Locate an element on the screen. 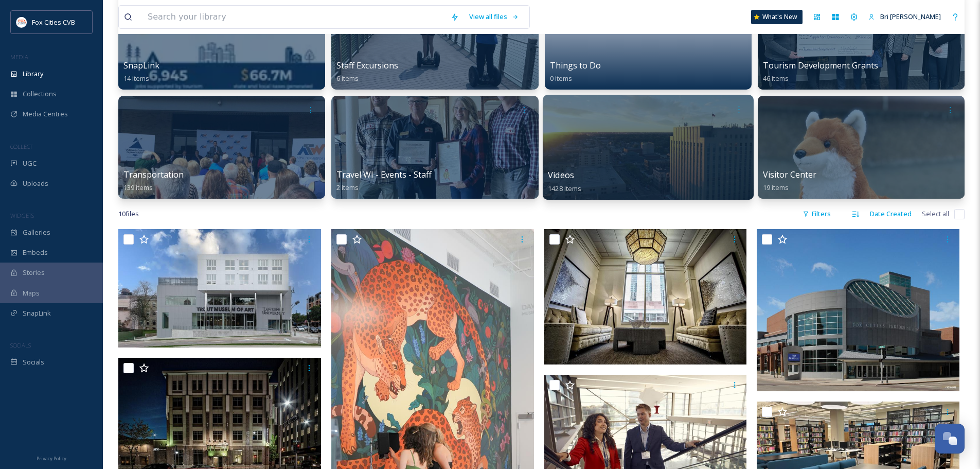 The height and width of the screenshot is (469, 980). span: Travel WI - Events - Staff is located at coordinates (384, 175).